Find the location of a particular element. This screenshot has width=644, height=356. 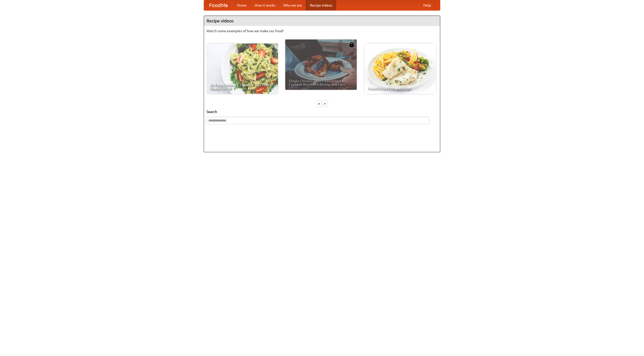

p: Watch some examples of how we make our food! is located at coordinates (322, 31).